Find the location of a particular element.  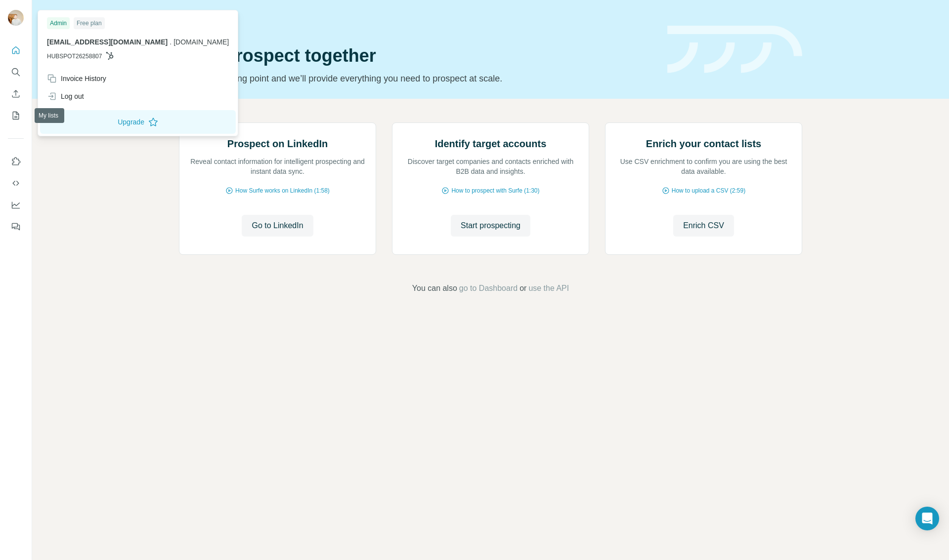

h2: Enrich your contact lists is located at coordinates (704, 144).